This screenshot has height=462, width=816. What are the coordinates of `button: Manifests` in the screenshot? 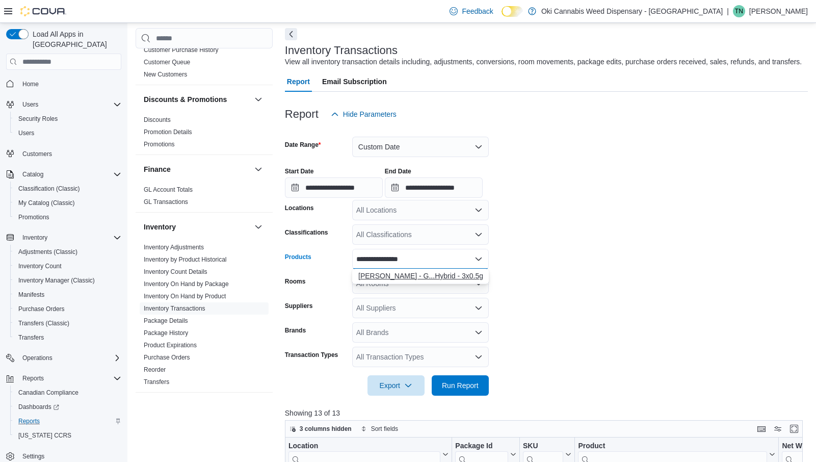 It's located at (68, 295).